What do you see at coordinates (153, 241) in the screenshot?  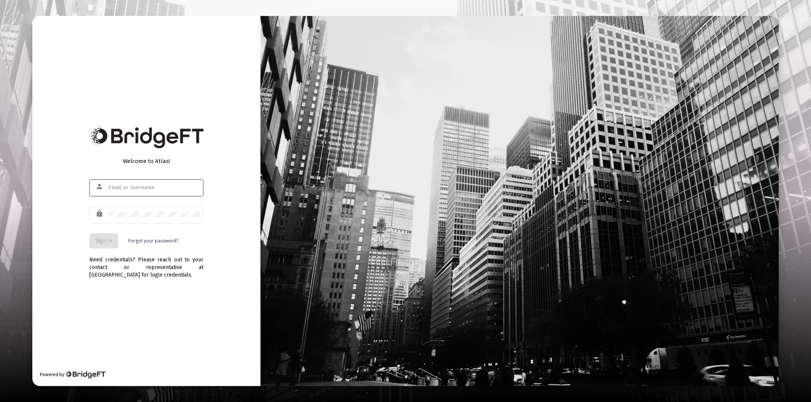 I see `a: Forgot your password?` at bounding box center [153, 241].